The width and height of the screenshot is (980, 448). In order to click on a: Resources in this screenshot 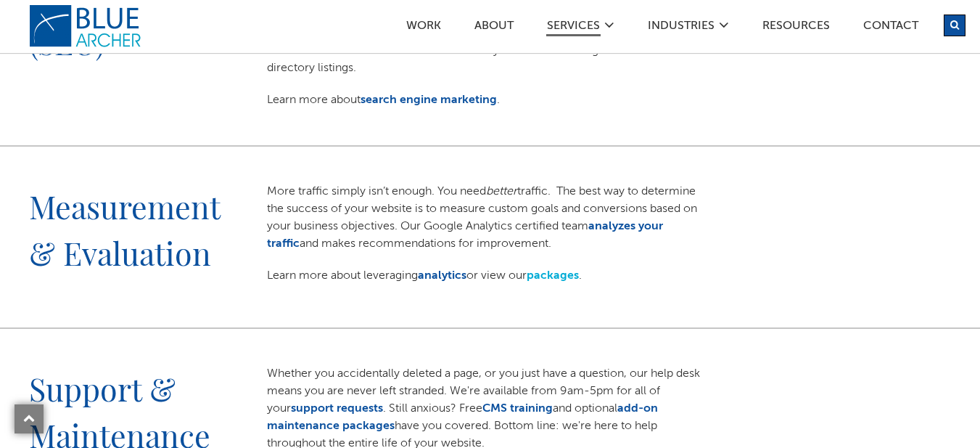, I will do `click(796, 27)`.